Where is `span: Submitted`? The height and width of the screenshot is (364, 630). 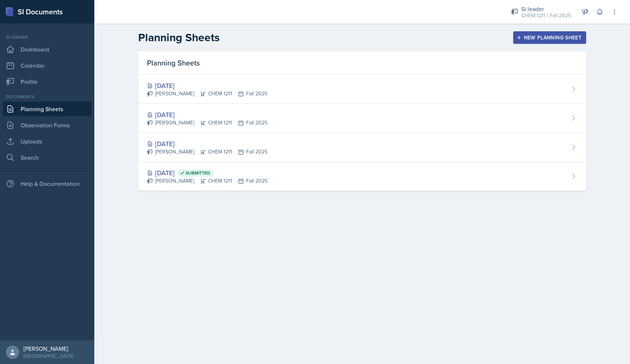
span: Submitted is located at coordinates (198, 173).